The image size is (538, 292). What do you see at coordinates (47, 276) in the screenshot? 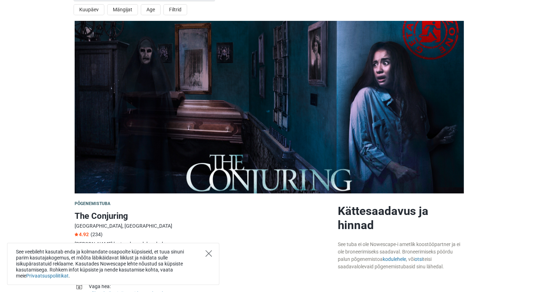
I see `a: Privaatsuspoliitikat` at bounding box center [47, 276].